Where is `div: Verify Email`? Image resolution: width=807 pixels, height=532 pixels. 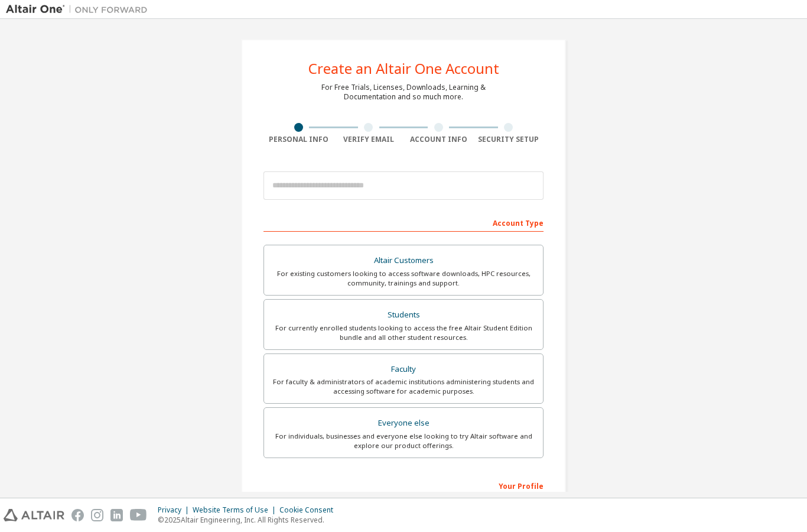 div: Verify Email is located at coordinates (369, 139).